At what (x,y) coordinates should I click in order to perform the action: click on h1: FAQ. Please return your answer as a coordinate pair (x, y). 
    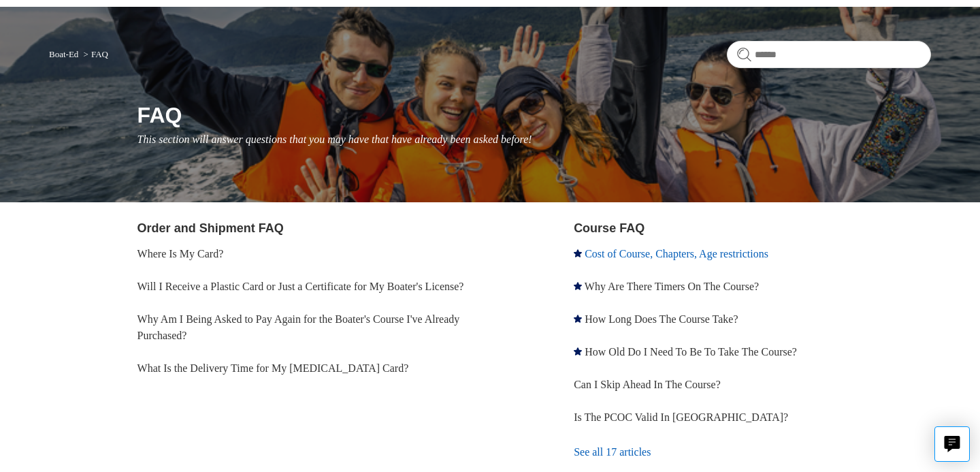
    Looking at the image, I should click on (534, 115).